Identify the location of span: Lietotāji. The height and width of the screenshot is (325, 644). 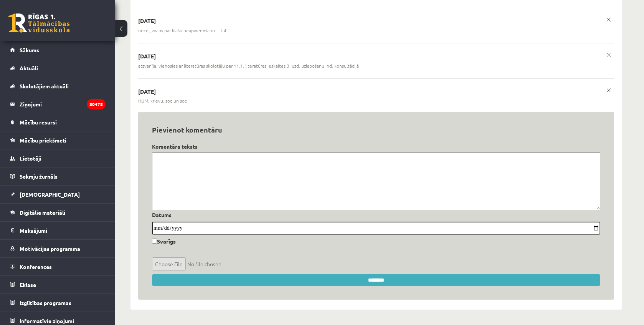
(30, 158).